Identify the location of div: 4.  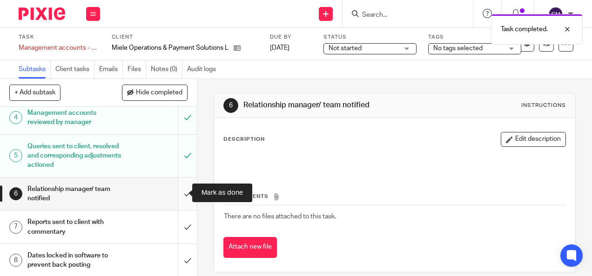
(16, 118).